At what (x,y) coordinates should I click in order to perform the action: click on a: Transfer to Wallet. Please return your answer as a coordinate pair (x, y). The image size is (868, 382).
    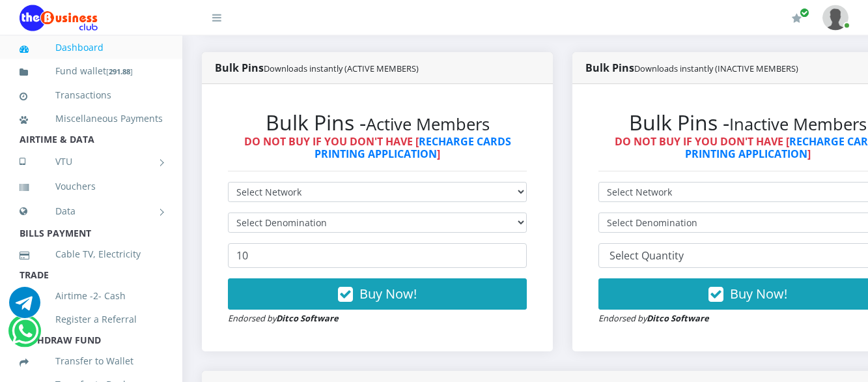
    Looking at the image, I should click on (91, 361).